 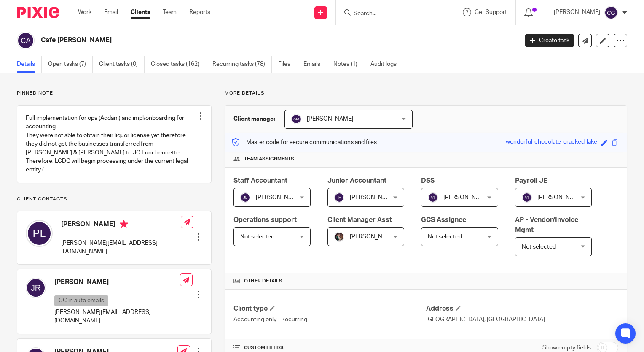 I want to click on a: Create task, so click(x=550, y=41).